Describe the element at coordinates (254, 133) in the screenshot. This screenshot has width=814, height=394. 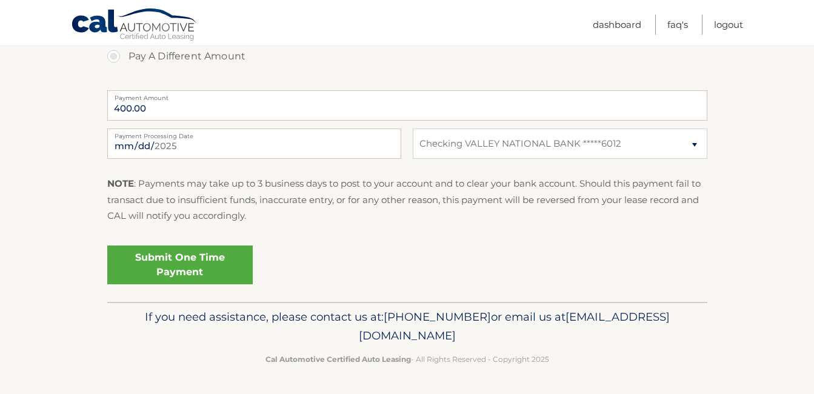
I see `label: Payment Processing Date` at that location.